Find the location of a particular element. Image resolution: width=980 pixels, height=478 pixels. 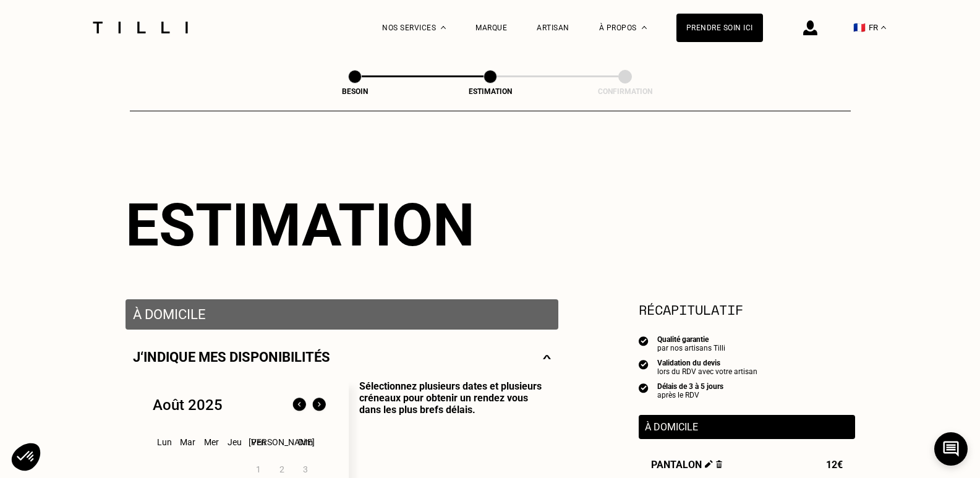

div: Artisan is located at coordinates (553, 28).